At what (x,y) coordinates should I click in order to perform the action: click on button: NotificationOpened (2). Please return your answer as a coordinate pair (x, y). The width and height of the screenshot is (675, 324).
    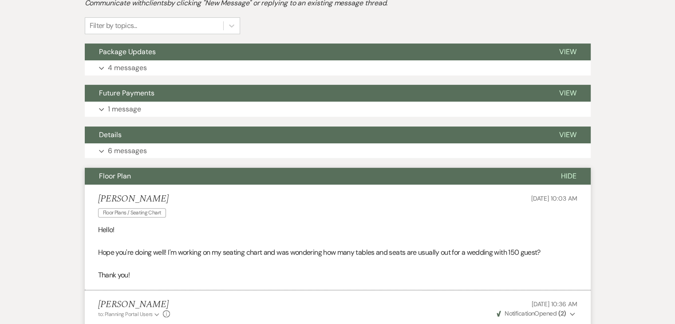
    Looking at the image, I should click on (536, 313).